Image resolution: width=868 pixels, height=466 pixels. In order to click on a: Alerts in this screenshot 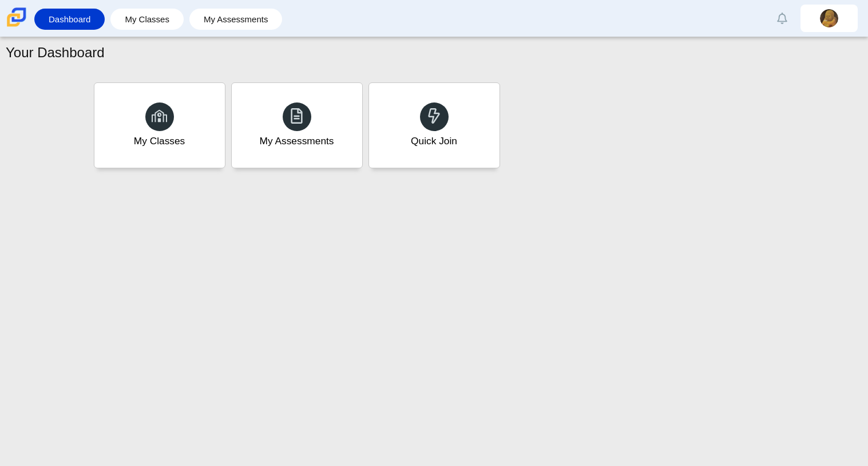, I will do `click(782, 18)`.